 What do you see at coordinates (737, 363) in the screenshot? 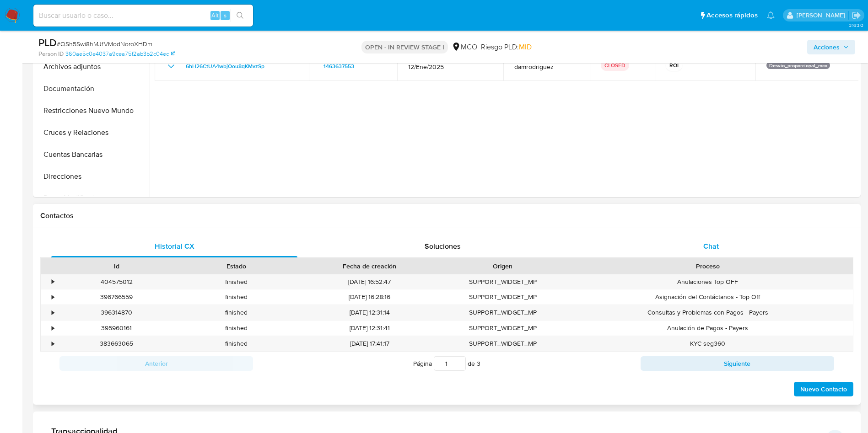
I see `button: Siguiente` at bounding box center [737, 363].